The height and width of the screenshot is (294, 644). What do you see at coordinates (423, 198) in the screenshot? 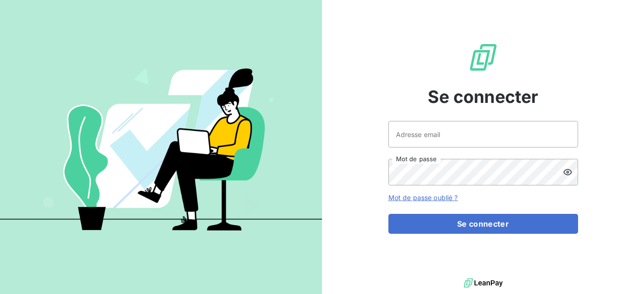
I see `a: Mot de passe oublié ?` at bounding box center [423, 198].